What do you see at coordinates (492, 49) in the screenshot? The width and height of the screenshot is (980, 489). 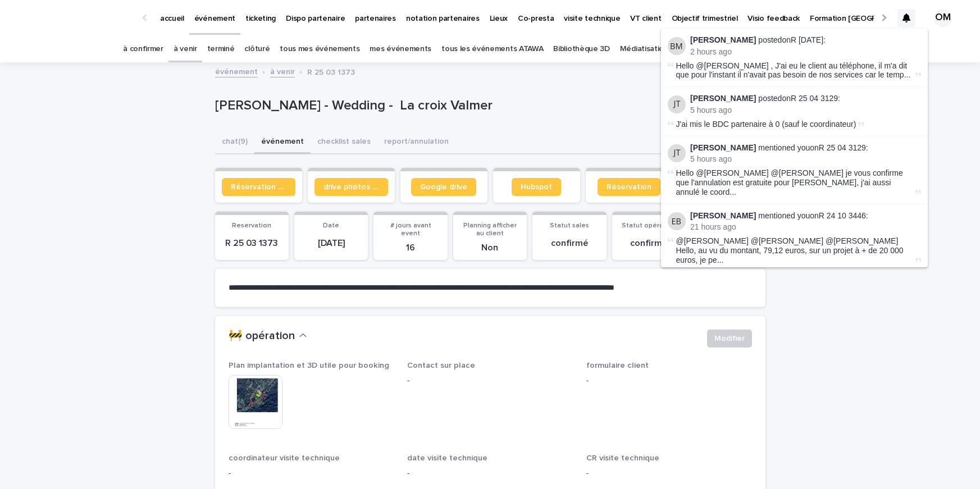 I see `a: tous les événements ATAWA` at bounding box center [492, 49].